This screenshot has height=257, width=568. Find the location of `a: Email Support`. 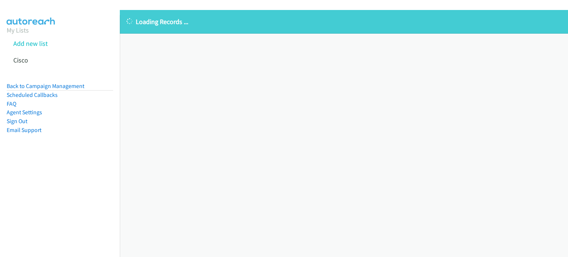

a: Email Support is located at coordinates (24, 130).